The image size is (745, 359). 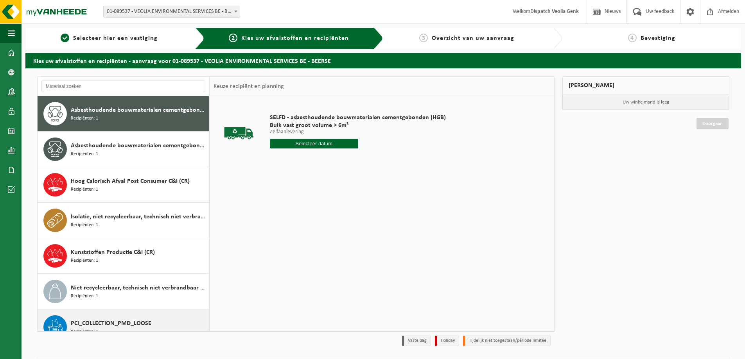 I want to click on button: Niet recycleerbaar, technisch niet verbrandbaar afval (brandbaar) Recipiënten: 1, so click(x=123, y=292).